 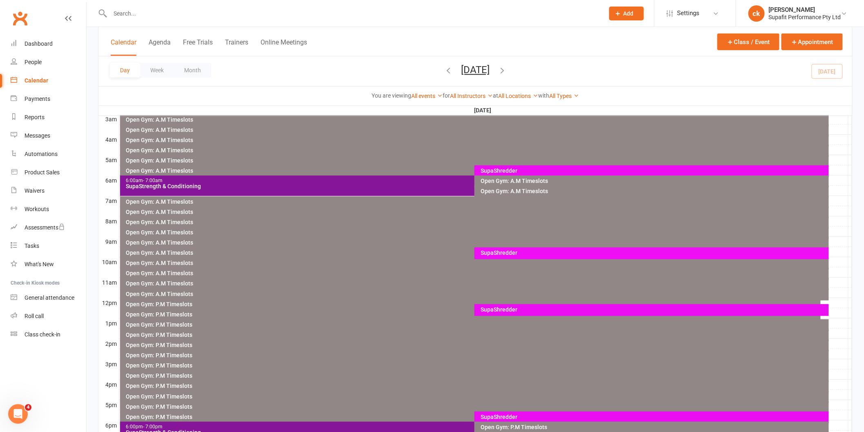 What do you see at coordinates (48, 246) in the screenshot?
I see `a: Tasks` at bounding box center [48, 246].